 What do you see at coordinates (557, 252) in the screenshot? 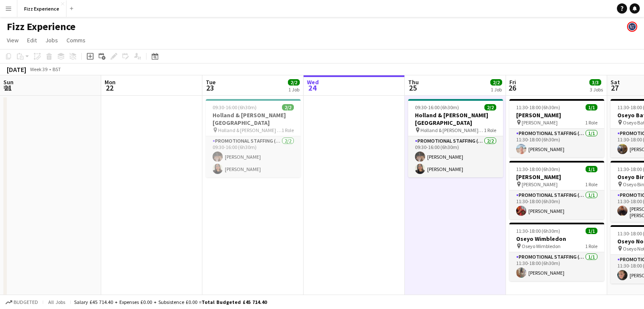
I see `app-job-card: 11:30-18:00 (6h30m)1/1Oseyo Wimbledon Oseyo Wimbledon1 RolePromotional Staffing (Brand Ambassador...` at bounding box center [557, 252].